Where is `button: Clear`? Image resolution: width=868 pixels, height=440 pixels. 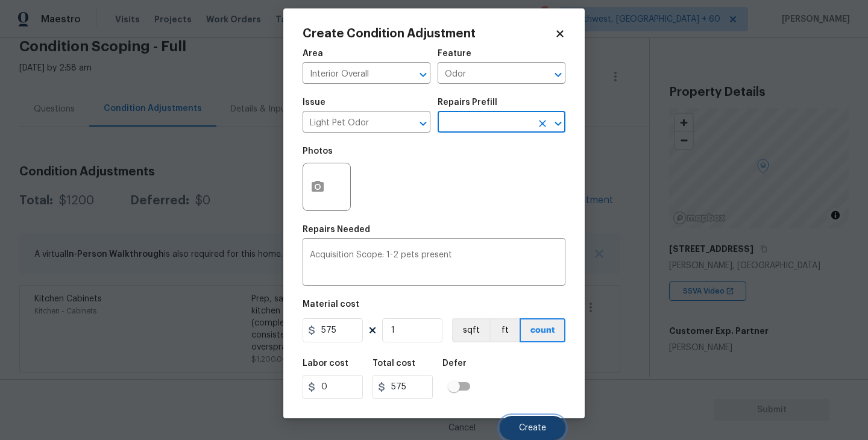 button: Clear is located at coordinates (543, 124).